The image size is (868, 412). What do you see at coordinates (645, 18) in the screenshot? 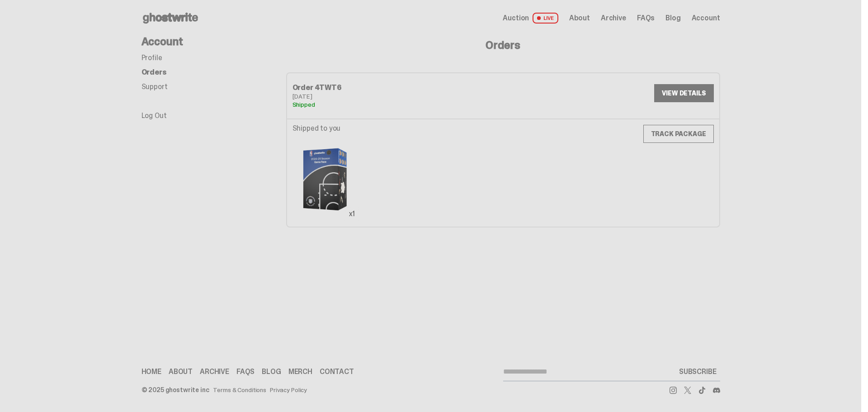
I see `span: FAQs` at bounding box center [645, 18].